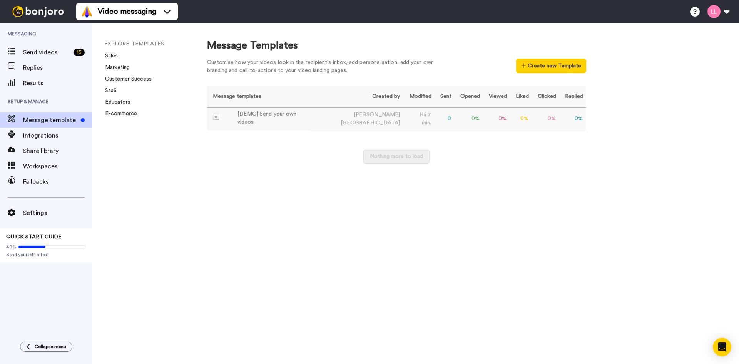  What do you see at coordinates (109, 91) in the screenshot?
I see `a: SaaS` at bounding box center [109, 91].